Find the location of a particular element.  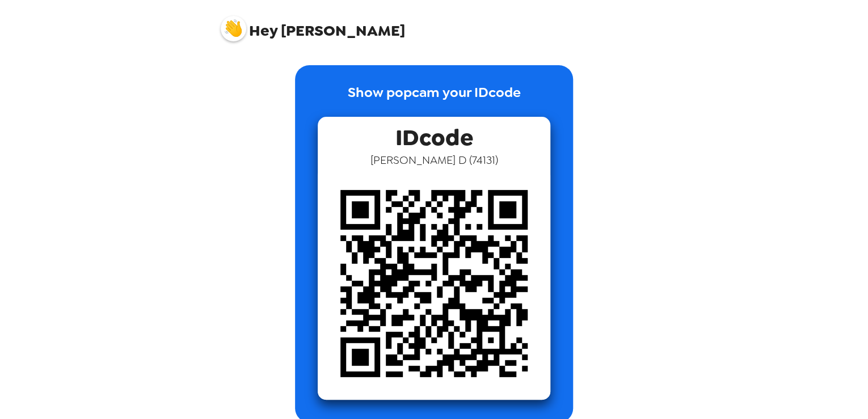

span: IDcode is located at coordinates (434, 134).